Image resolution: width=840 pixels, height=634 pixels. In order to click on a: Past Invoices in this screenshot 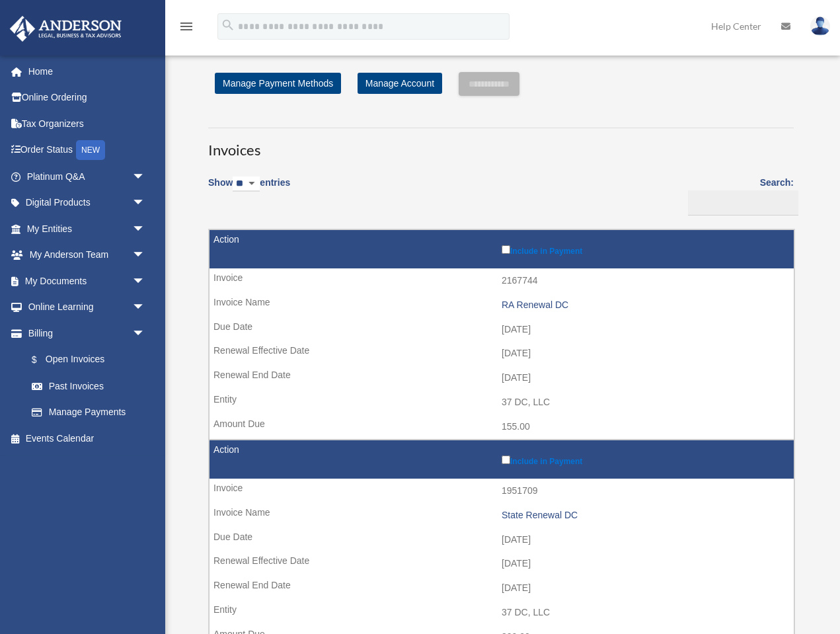, I will do `click(88, 387)`.